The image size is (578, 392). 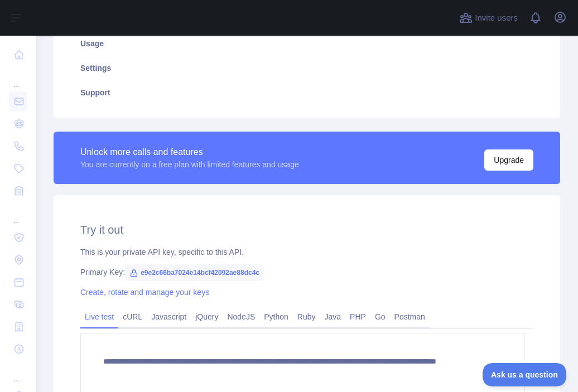 What do you see at coordinates (307, 230) in the screenshot?
I see `h2: Try it out` at bounding box center [307, 230].